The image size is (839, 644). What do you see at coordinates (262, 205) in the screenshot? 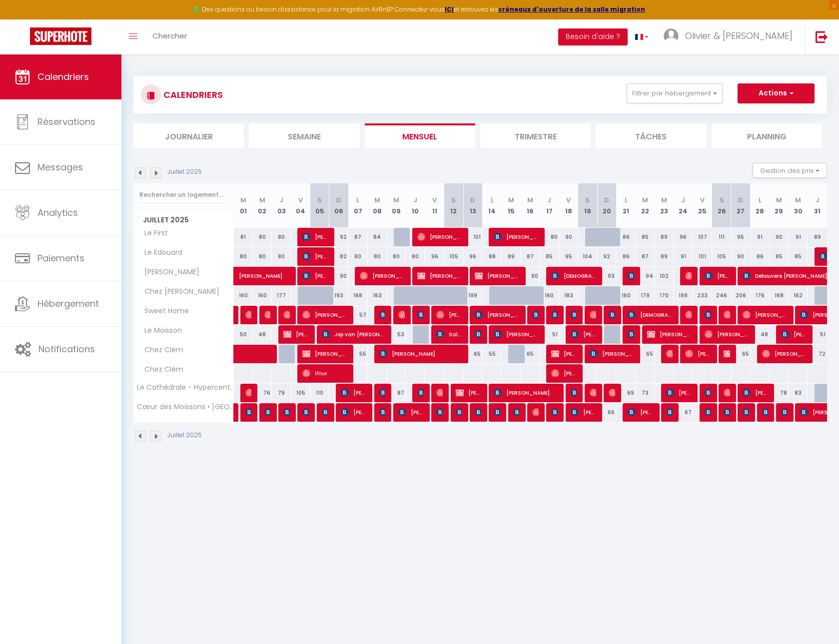
I see `th: 02` at bounding box center [262, 205].